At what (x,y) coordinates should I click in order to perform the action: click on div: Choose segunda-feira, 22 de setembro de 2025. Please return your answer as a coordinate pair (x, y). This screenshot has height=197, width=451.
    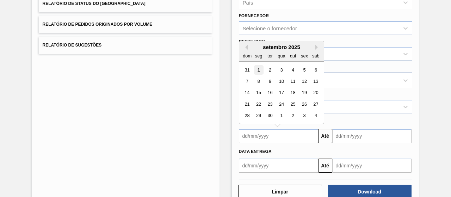
    Looking at the image, I should click on (258, 104).